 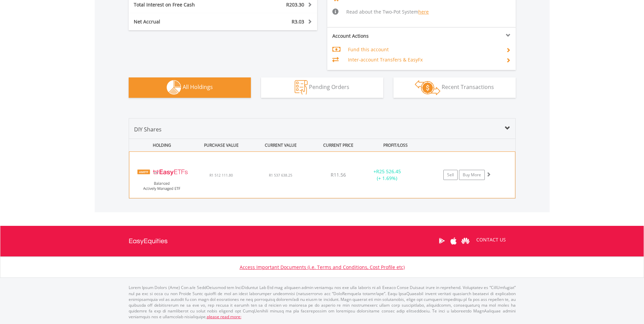 I want to click on div: PROFIT/LOSS, so click(x=396, y=145).